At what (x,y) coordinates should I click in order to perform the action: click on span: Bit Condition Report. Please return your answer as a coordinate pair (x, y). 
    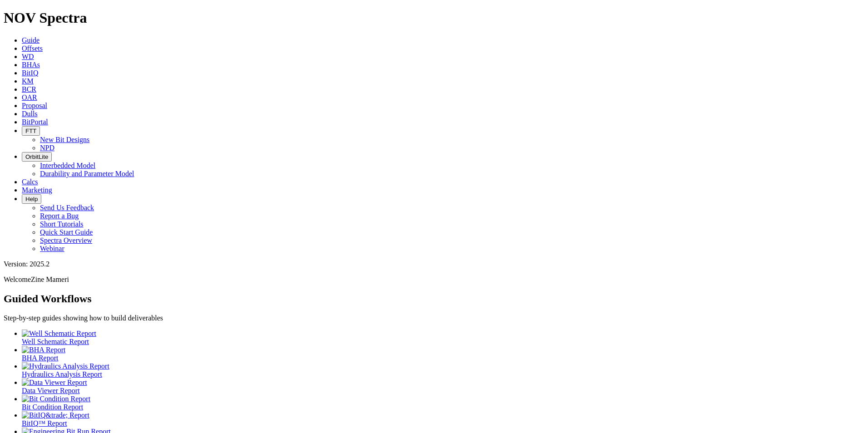
    Looking at the image, I should click on (52, 407).